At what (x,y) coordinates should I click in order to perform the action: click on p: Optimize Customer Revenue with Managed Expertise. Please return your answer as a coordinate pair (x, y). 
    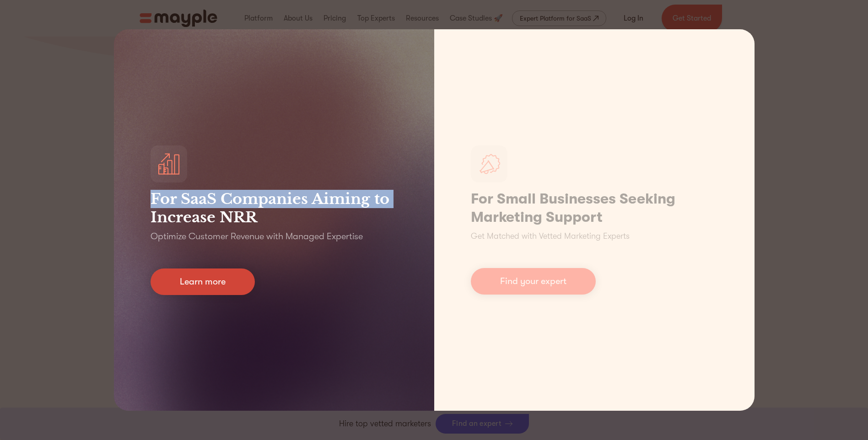
    Looking at the image, I should click on (257, 237).